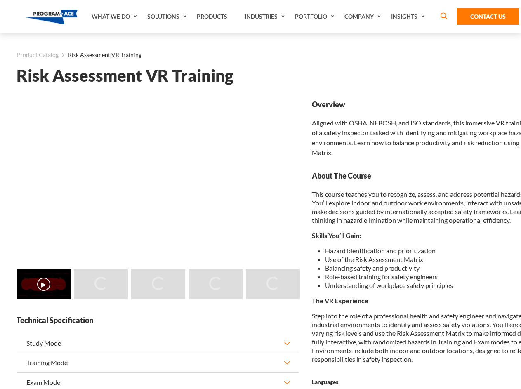 The image size is (521, 389). Describe the element at coordinates (158, 320) in the screenshot. I see `strong: Technical Specification` at that location.